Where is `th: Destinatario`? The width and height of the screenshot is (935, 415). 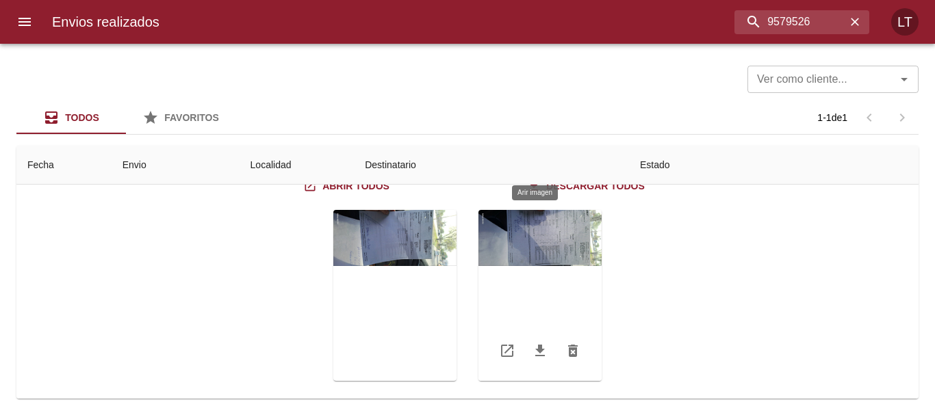 th: Destinatario is located at coordinates (491, 165).